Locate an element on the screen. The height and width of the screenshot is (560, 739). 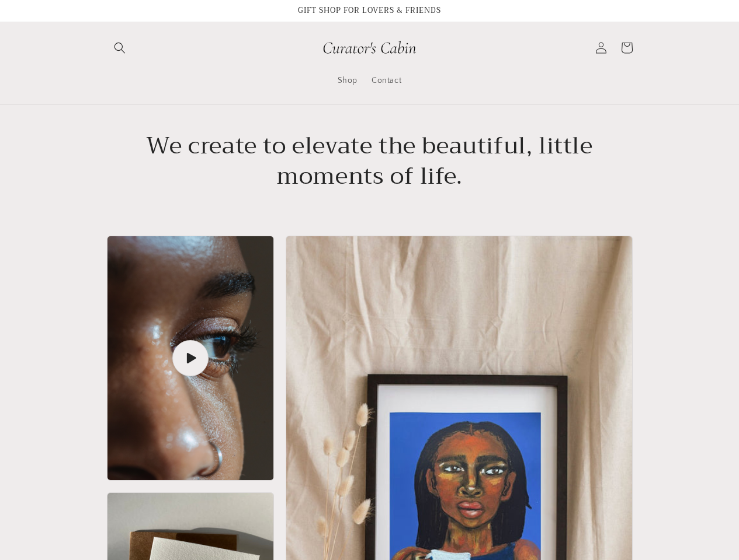
button: Load video: relaxing scenes that ellude to thinking and creating is located at coordinates (190, 359).